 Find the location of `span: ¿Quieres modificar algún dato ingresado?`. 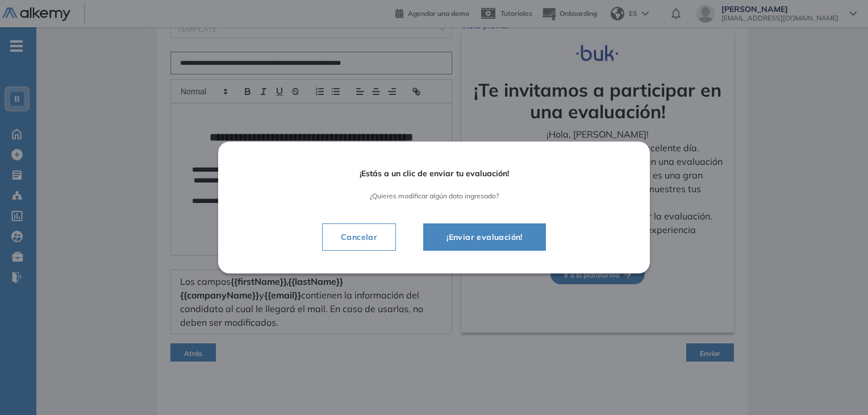

span: ¿Quieres modificar algún dato ingresado? is located at coordinates (434, 196).